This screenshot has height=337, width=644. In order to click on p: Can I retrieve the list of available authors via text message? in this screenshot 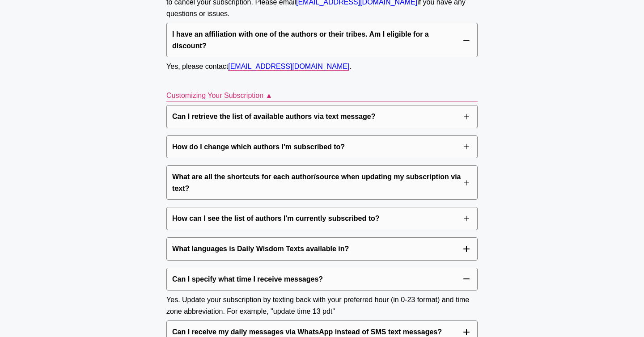, I will do `click(273, 116)`.